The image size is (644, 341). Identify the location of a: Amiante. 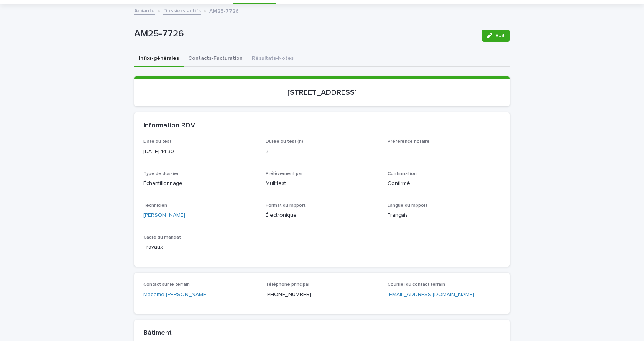
(145, 10).